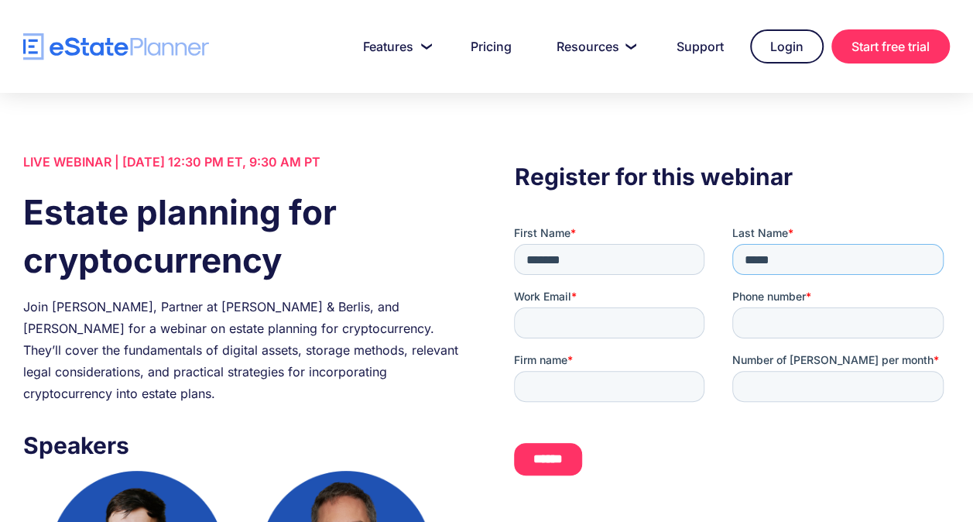  Describe the element at coordinates (787, 46) in the screenshot. I see `a: Login` at that location.